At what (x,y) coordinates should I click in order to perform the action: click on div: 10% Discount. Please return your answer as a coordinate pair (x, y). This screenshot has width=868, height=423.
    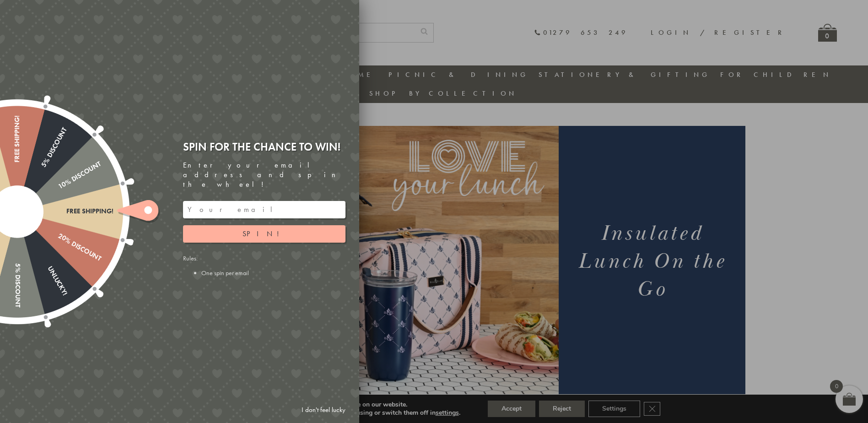
    Looking at the image, I should click on (59, 187).